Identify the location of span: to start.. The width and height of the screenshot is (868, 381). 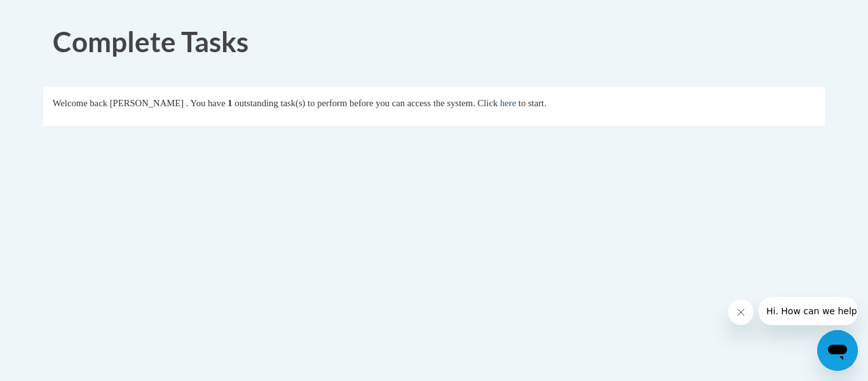
(532, 103).